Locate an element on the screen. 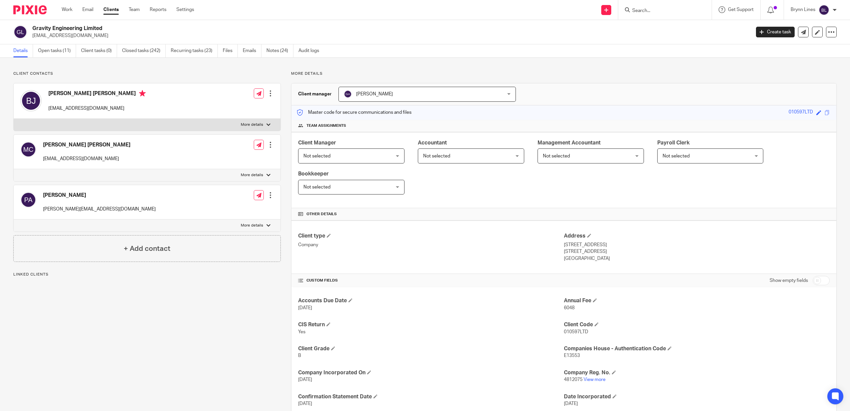 This screenshot has width=850, height=411. h4: Companies House - Authentication Code is located at coordinates (697, 349).